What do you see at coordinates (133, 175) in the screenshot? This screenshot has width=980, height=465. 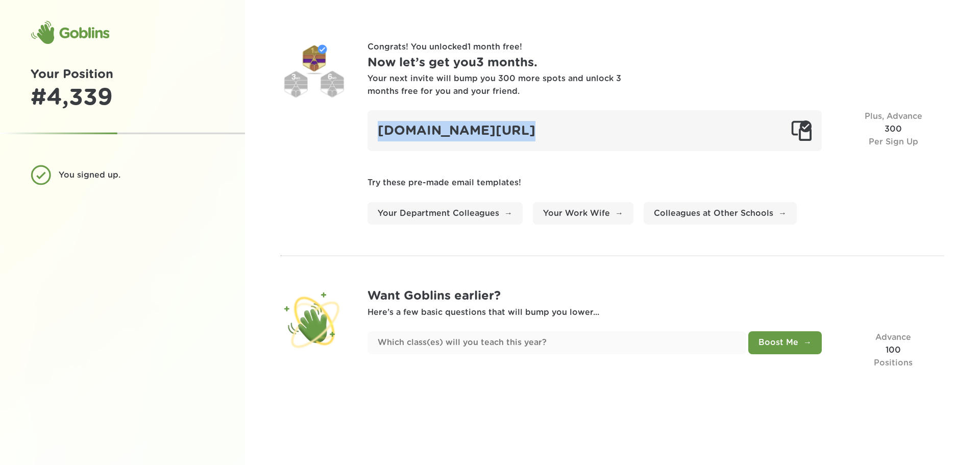 I see `div: You signed up.` at bounding box center [133, 175].